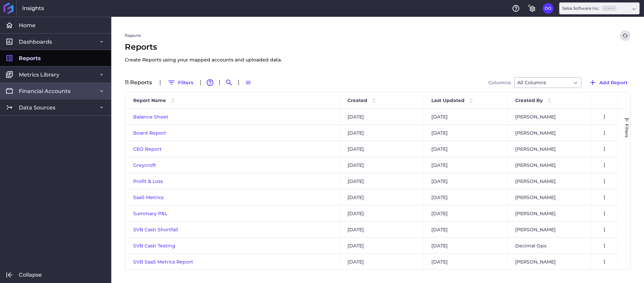 This screenshot has height=283, width=644. What do you see at coordinates (35, 41) in the screenshot?
I see `span: Dashboards` at bounding box center [35, 41].